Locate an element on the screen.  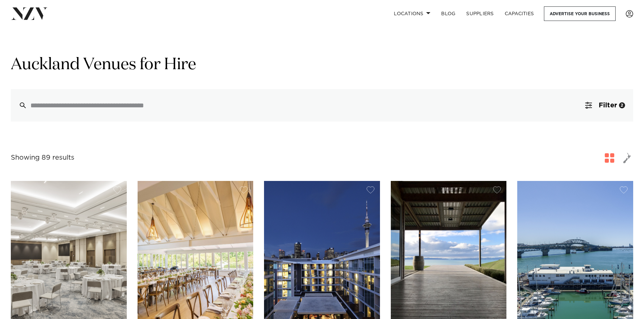
a: SUPPLIERS is located at coordinates (479, 14).